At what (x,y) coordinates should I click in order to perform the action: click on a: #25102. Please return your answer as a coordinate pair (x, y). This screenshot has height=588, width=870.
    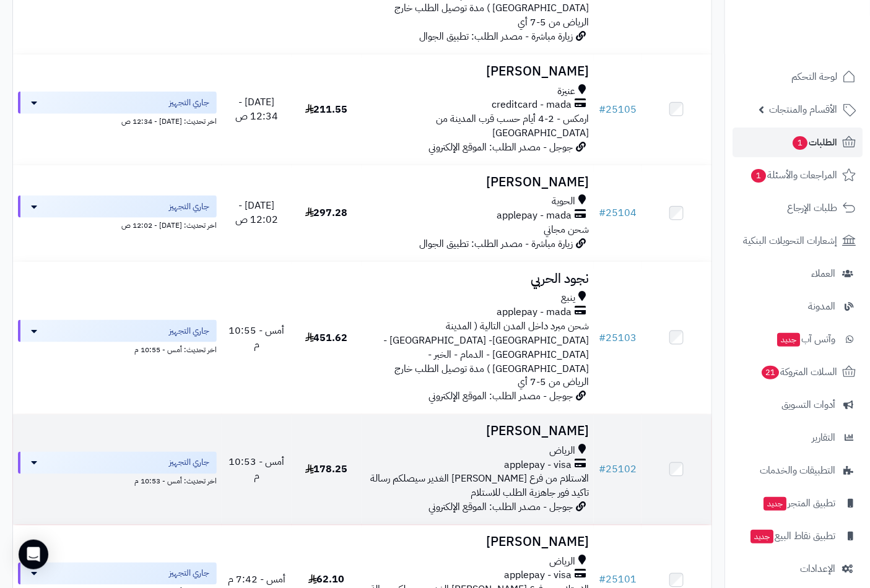
    Looking at the image, I should click on (618, 470).